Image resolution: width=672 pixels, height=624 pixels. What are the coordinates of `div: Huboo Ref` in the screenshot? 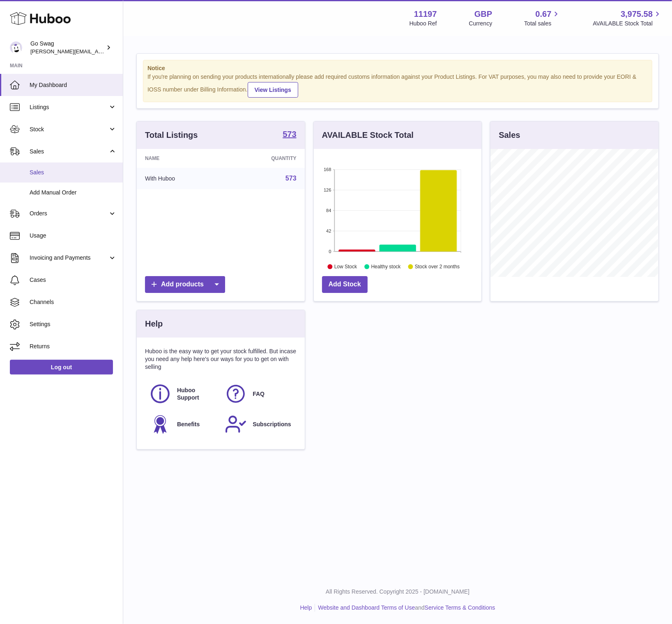 It's located at (423, 23).